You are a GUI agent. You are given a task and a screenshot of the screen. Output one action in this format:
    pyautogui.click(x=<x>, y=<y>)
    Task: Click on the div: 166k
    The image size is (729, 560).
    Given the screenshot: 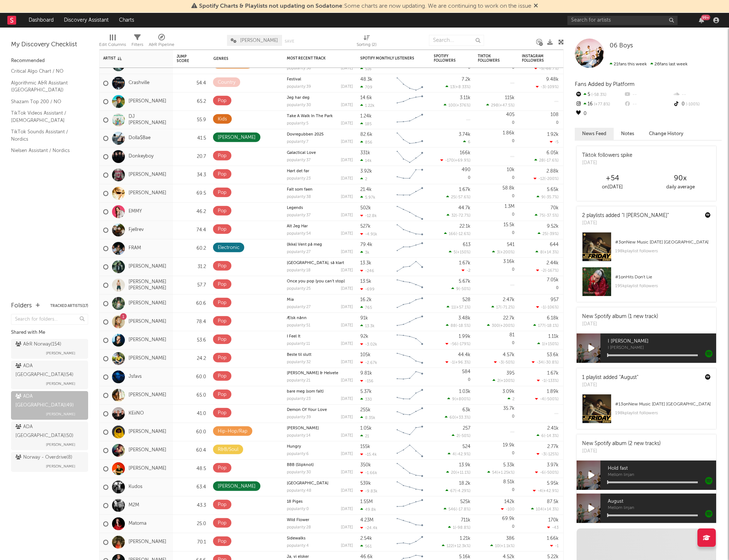 What is the action you would take?
    pyautogui.click(x=465, y=153)
    